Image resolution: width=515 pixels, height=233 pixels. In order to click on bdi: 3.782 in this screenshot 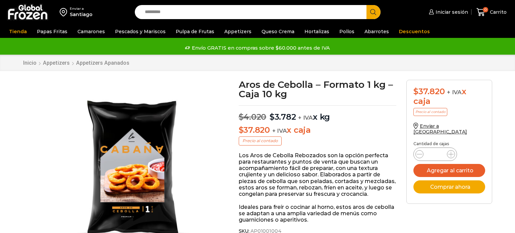, I will do `click(283, 117)`.